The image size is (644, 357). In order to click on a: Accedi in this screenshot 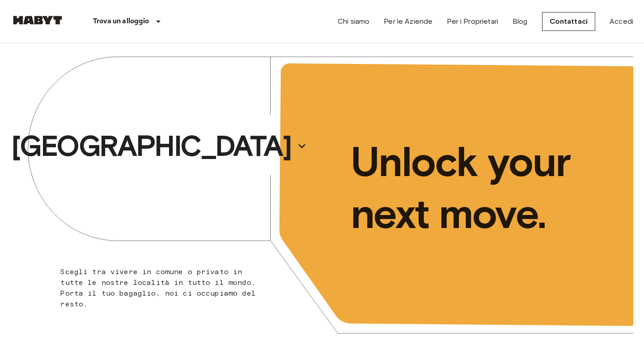, I will do `click(621, 22)`.